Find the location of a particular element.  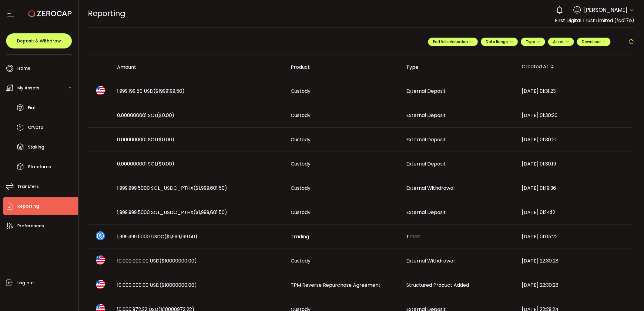

span: Home is located at coordinates (24, 68).